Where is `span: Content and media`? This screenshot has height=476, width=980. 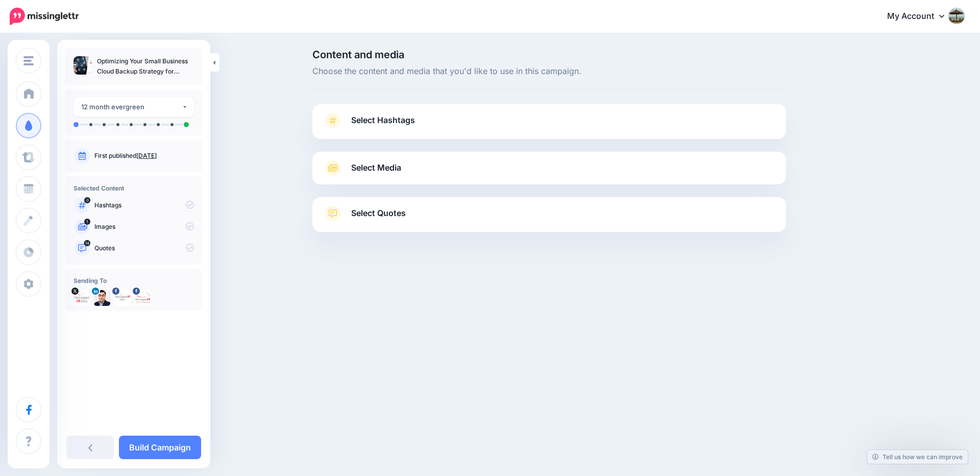
span: Content and media is located at coordinates (549, 55).